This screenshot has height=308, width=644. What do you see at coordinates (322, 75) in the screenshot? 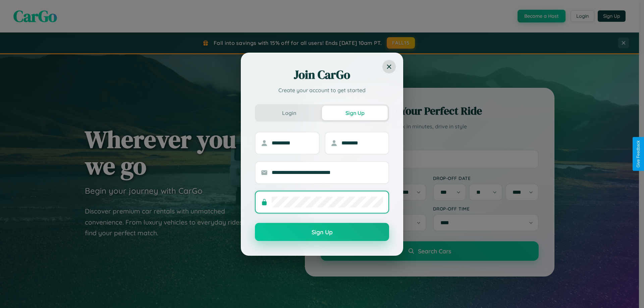
I see `h2: Join CarGo` at bounding box center [322, 75].